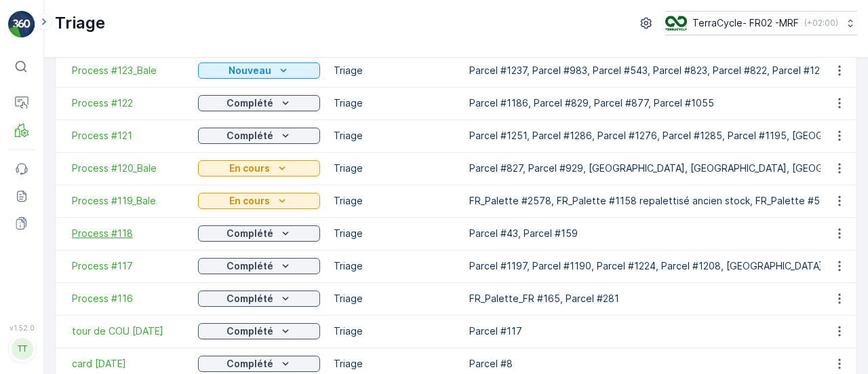  What do you see at coordinates (128, 364) in the screenshot?
I see `a: card 29/09/35` at bounding box center [128, 364].